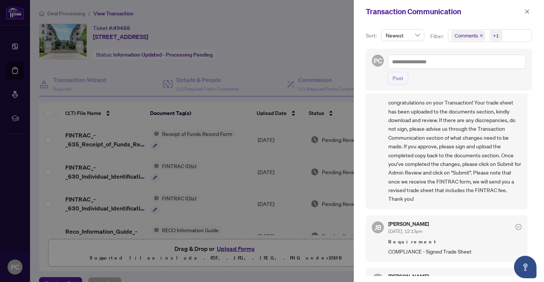  I want to click on span: COMPLIANCE - Signed Trade Sheet, so click(454, 252).